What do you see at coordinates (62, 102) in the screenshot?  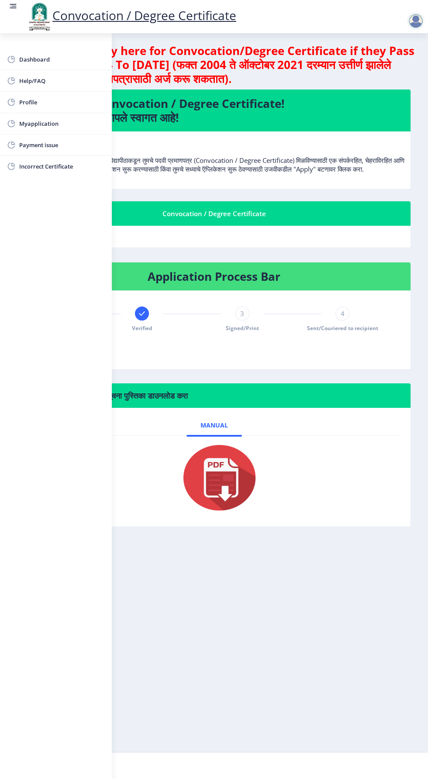 I see `span: Profile` at bounding box center [62, 102].